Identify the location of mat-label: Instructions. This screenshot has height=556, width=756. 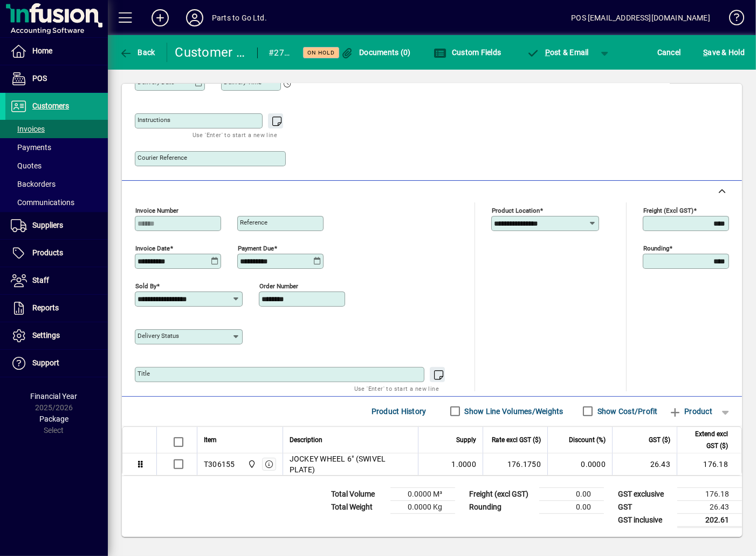
(154, 120).